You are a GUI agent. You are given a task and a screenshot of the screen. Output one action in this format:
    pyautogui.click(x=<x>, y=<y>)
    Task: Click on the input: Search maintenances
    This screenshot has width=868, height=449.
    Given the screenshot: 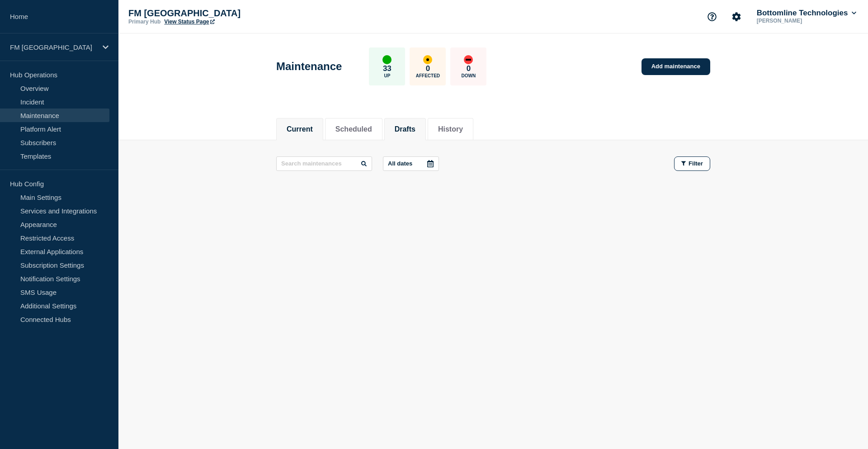 What is the action you would take?
    pyautogui.click(x=324, y=164)
    